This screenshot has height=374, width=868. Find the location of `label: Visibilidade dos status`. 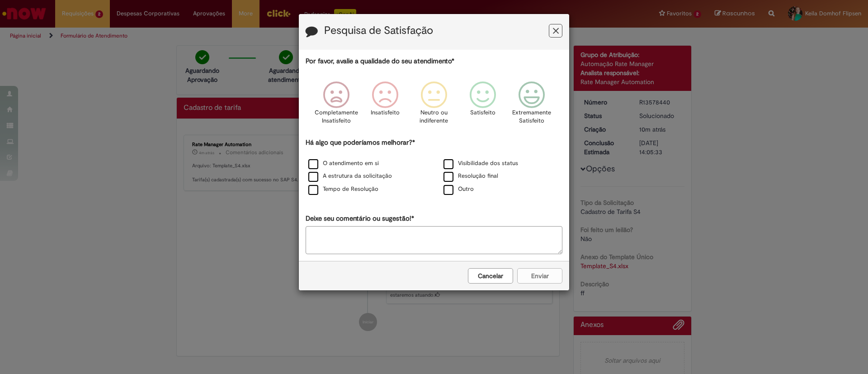

label: Visibilidade dos status is located at coordinates (481, 164).